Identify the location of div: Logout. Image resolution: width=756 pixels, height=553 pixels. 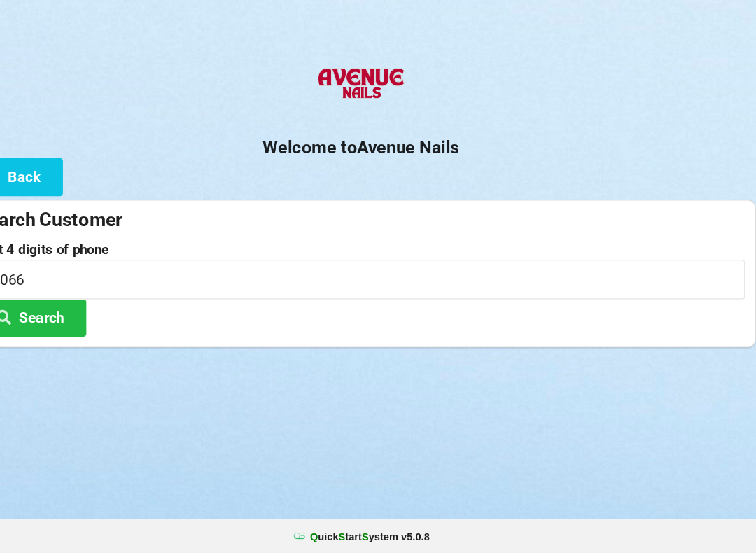
(714, 15).